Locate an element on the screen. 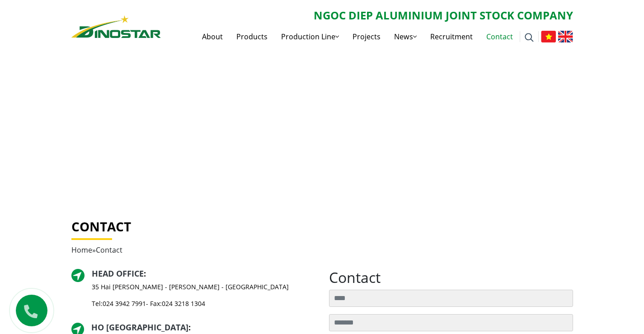 The height and width of the screenshot is (334, 644). a: Head Office is located at coordinates (117, 273).